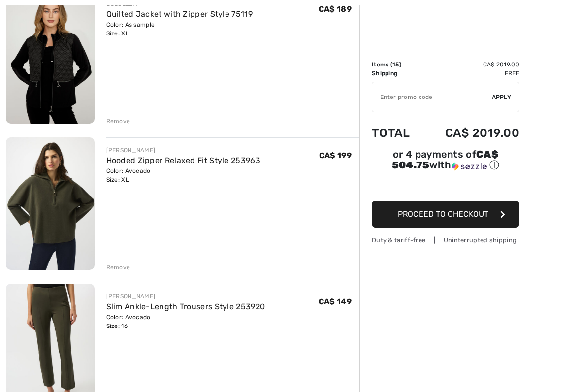  Describe the element at coordinates (179, 14) in the screenshot. I see `a: Quilted Jacket with Zipper Style 75119` at that location.